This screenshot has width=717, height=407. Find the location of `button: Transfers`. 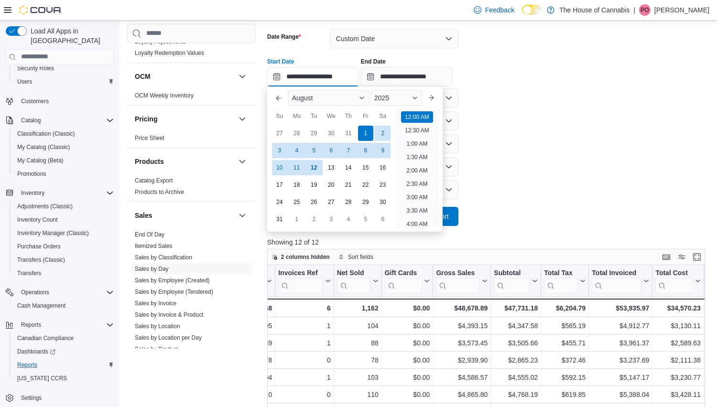

button: Transfers is located at coordinates (64, 274).